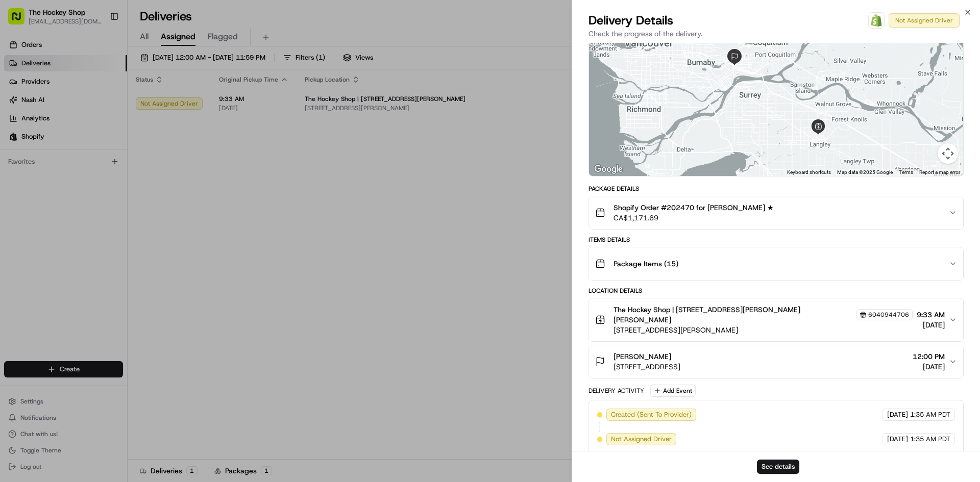 Image resolution: width=980 pixels, height=482 pixels. Describe the element at coordinates (19, 107) in the screenshot. I see `img: 1736555255976-a54dd68f-1ca7-489b-9aae-adbdc363a1c4` at that location.